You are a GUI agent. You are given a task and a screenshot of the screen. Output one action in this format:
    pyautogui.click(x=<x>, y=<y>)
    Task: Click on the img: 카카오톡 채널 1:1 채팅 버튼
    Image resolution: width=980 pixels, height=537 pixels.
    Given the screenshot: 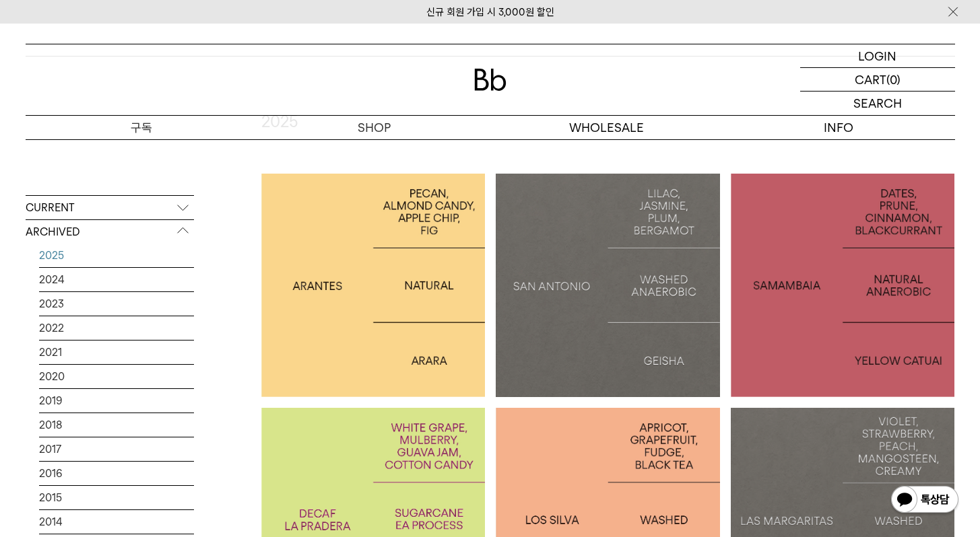 What is the action you would take?
    pyautogui.click(x=925, y=501)
    